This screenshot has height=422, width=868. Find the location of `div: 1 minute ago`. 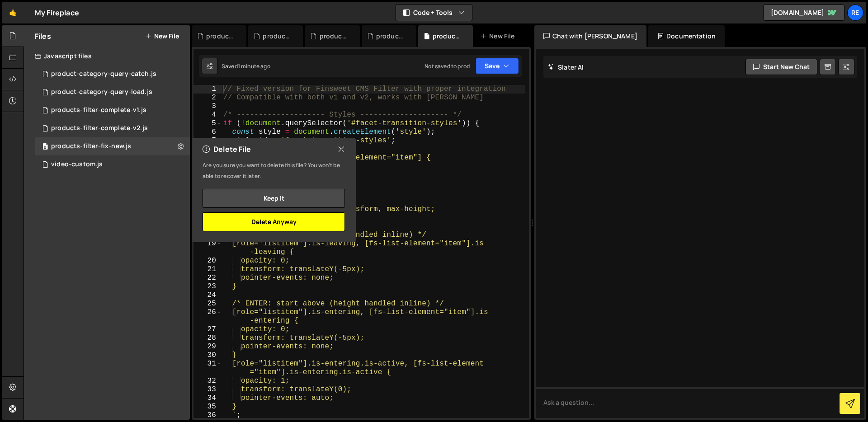

div: 1 minute ago is located at coordinates (254, 66).